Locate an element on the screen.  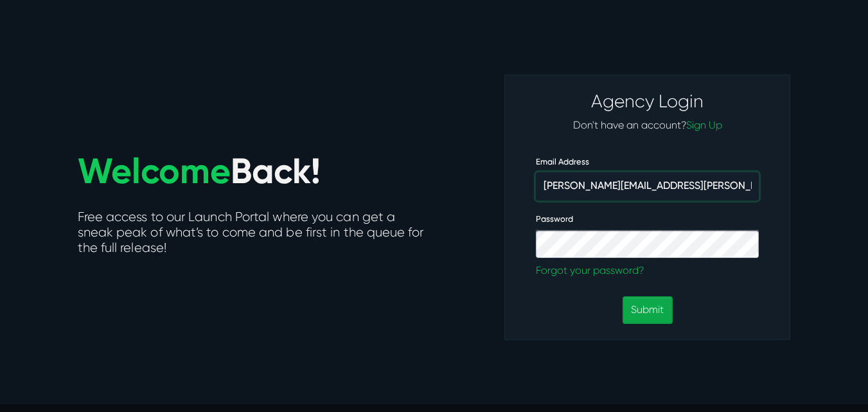
button: Submit is located at coordinates (647, 310).